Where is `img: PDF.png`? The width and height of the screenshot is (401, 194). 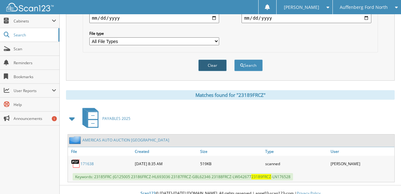
img: PDF.png is located at coordinates (76, 163).